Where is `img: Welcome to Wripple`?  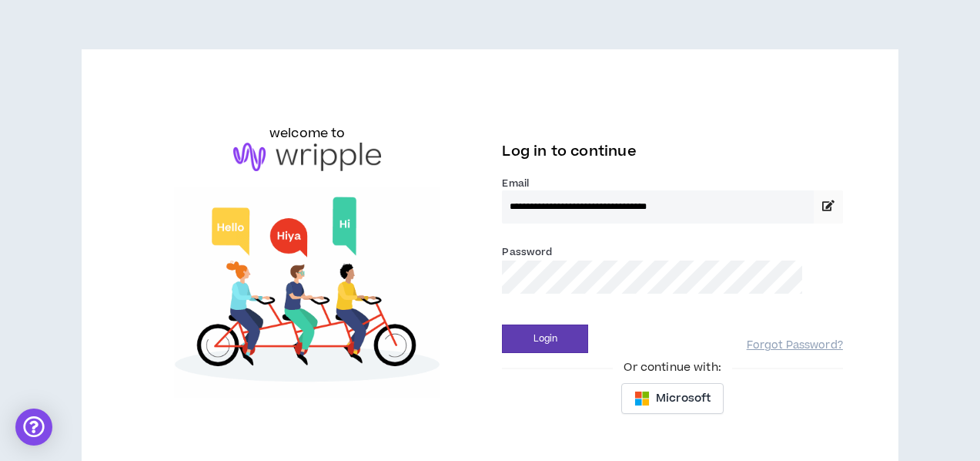
img: Welcome to Wripple is located at coordinates (308, 292).